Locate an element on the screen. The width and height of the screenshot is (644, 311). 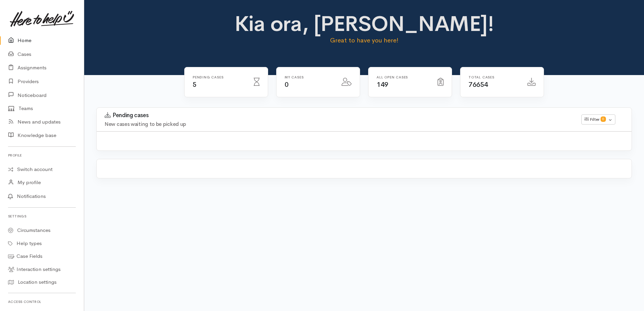
p: Great to have you here! is located at coordinates (364, 40).